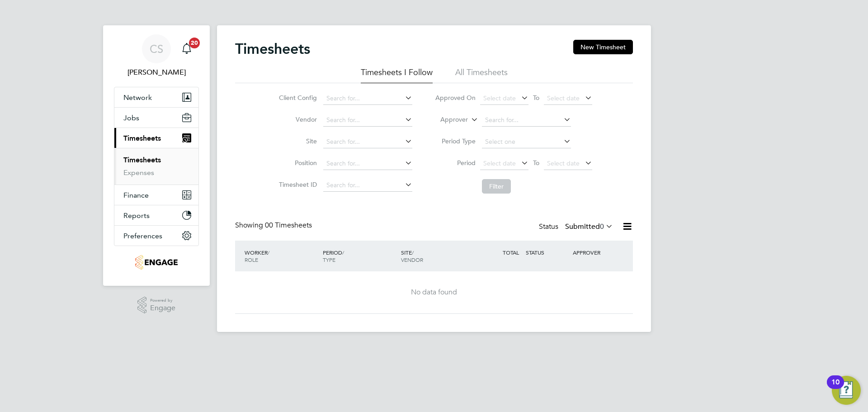 The image size is (868, 412). Describe the element at coordinates (577, 227) in the screenshot. I see `div: Status` at that location.